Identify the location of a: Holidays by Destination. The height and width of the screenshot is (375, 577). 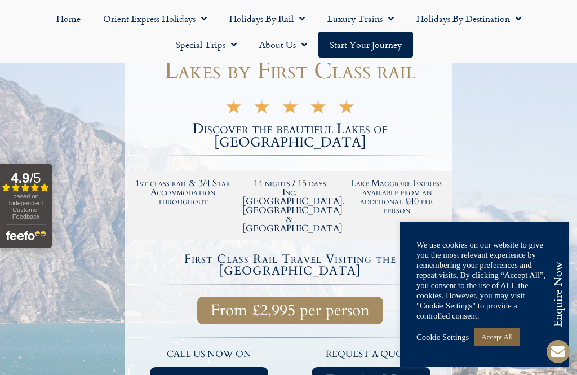
(469, 19).